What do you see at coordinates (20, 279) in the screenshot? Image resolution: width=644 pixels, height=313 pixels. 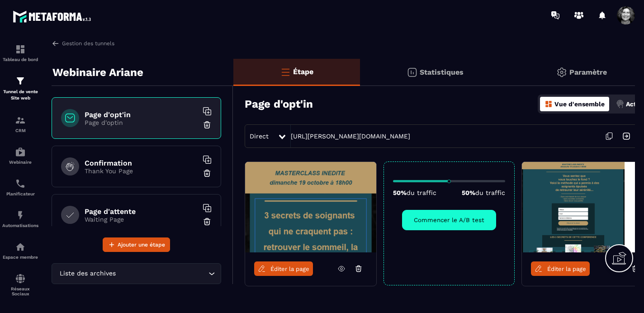 I see `img: social-network` at bounding box center [20, 279].